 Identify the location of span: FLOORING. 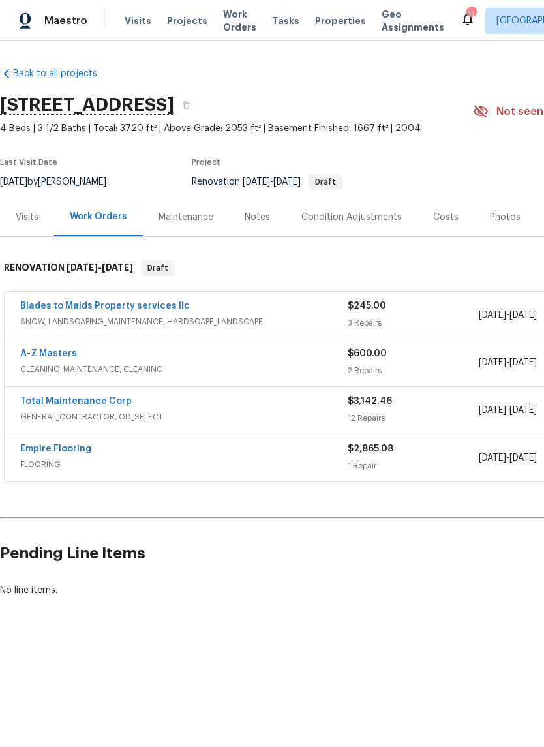
(184, 465).